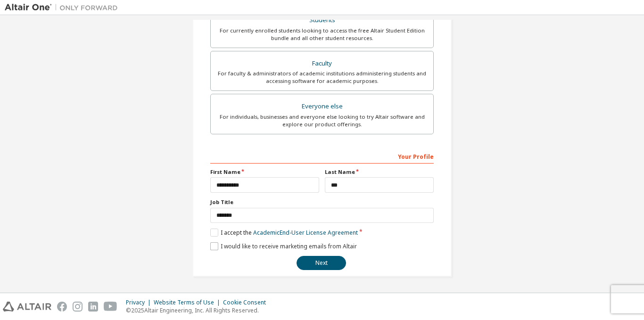  Describe the element at coordinates (322, 107) in the screenshot. I see `div: Everyone else` at that location.